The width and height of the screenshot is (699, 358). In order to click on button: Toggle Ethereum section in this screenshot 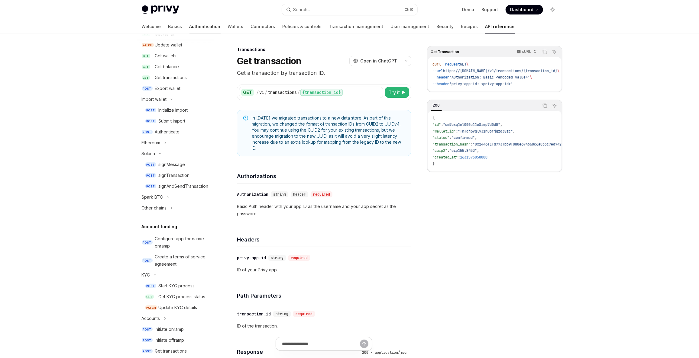, I will do `click(176, 143)`.